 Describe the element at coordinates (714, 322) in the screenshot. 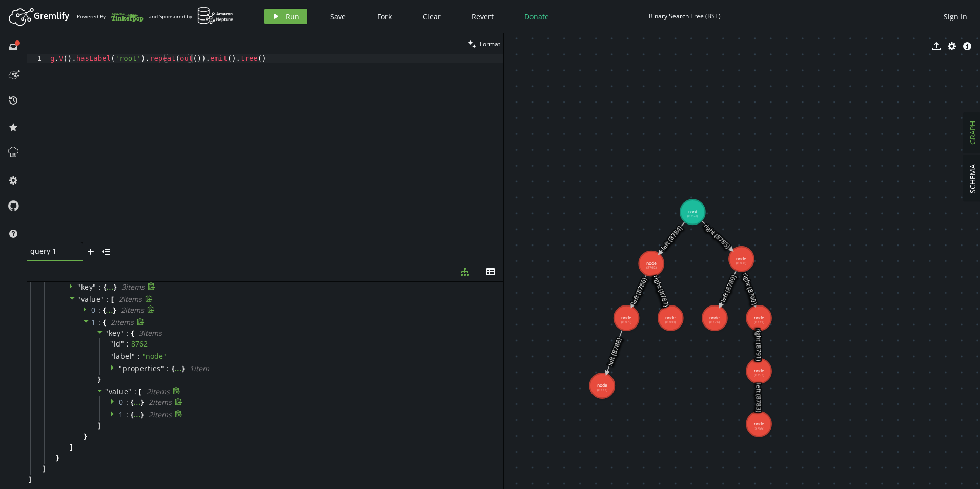

I see `tspan: (8774)` at that location.